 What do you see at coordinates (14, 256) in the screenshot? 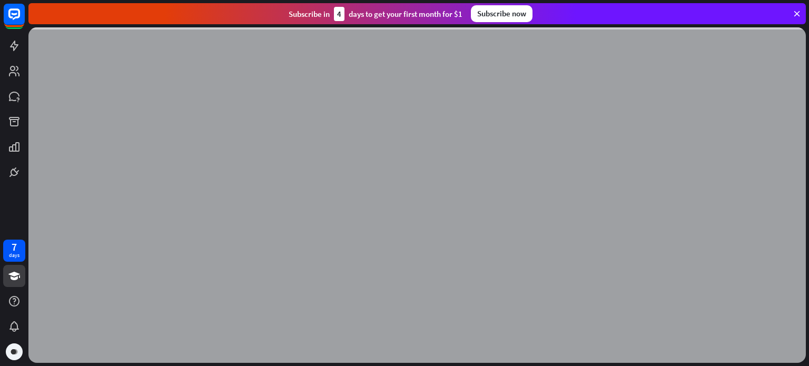
I see `div: days` at bounding box center [14, 256].